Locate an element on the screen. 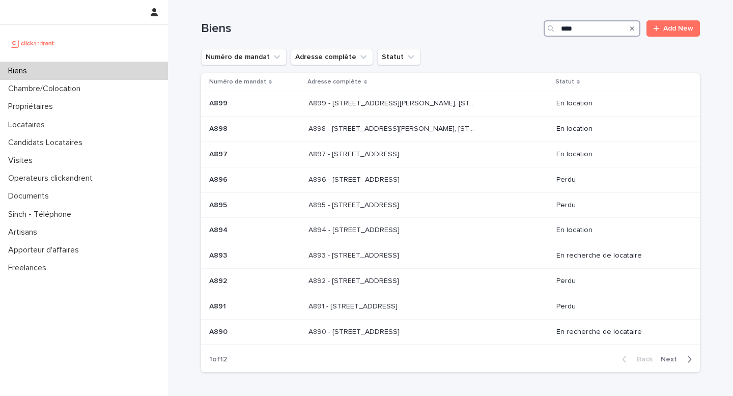  p: Sinch - Téléphone is located at coordinates (42, 214).